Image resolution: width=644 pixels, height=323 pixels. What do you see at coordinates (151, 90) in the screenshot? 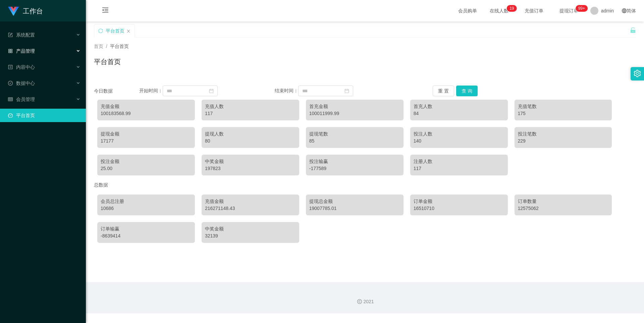
I see `span: 开始时间：` at bounding box center [151, 90].